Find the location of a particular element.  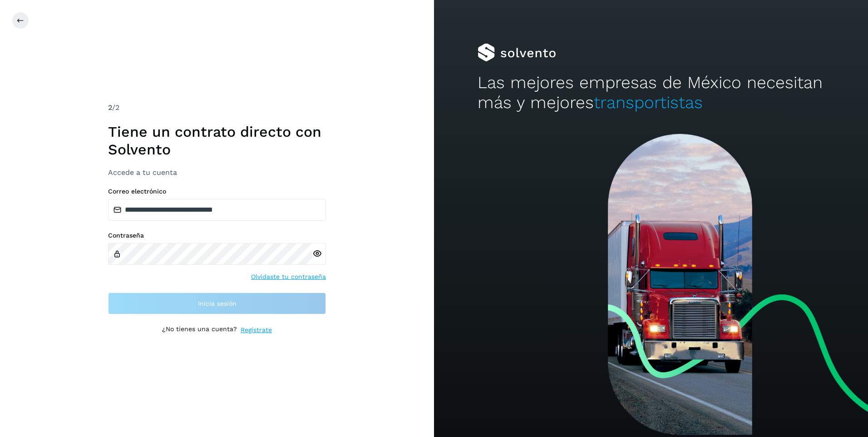

label: Correo electrónico is located at coordinates (217, 191).